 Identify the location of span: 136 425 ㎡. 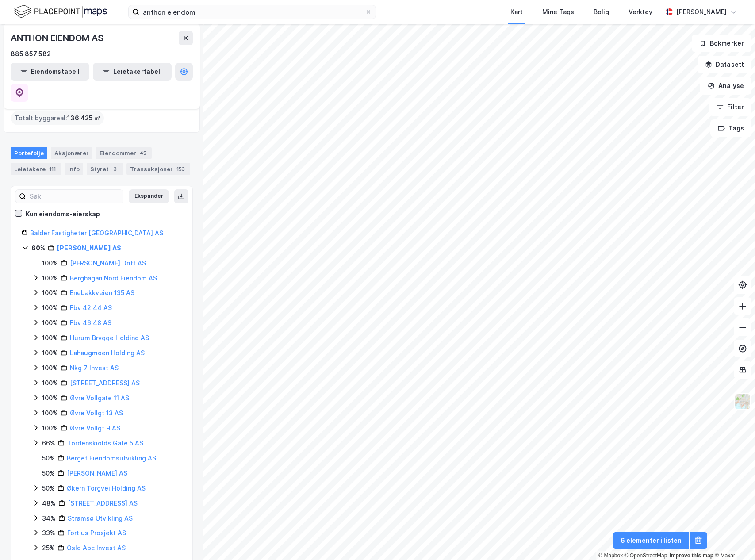
(83, 118).